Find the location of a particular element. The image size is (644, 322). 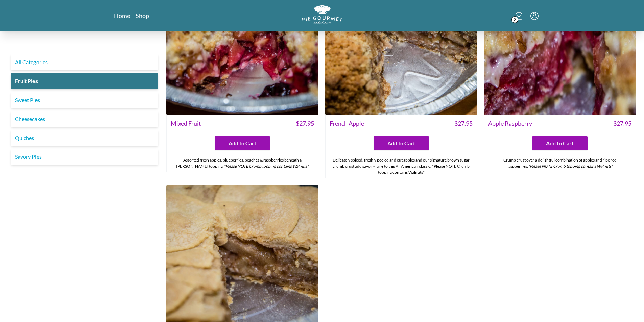

a: Logo is located at coordinates (322, 16).